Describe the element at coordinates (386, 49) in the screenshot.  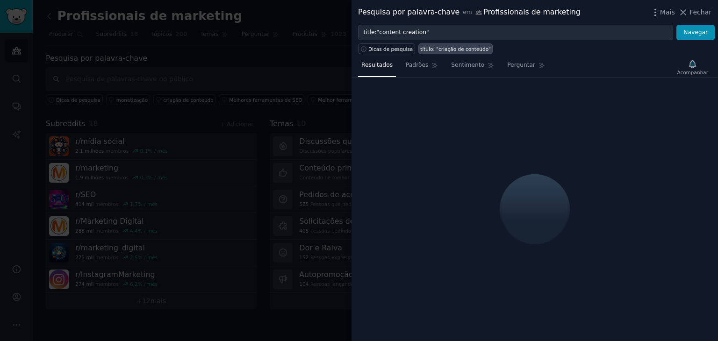
I see `button: Dicas de pesquisa` at that location.